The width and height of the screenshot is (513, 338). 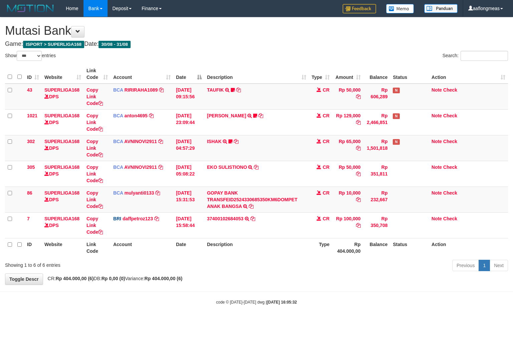 I want to click on a: Copy Rp 129,000 to clipboard, so click(x=359, y=122).